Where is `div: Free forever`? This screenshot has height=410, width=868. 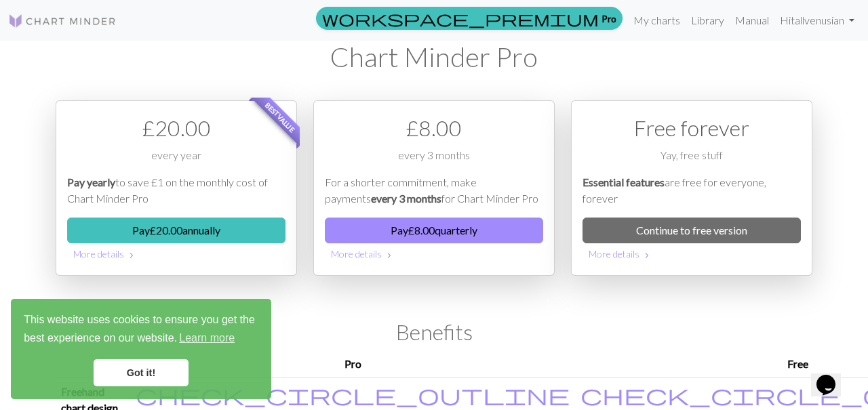 div: Free forever is located at coordinates (692, 128).